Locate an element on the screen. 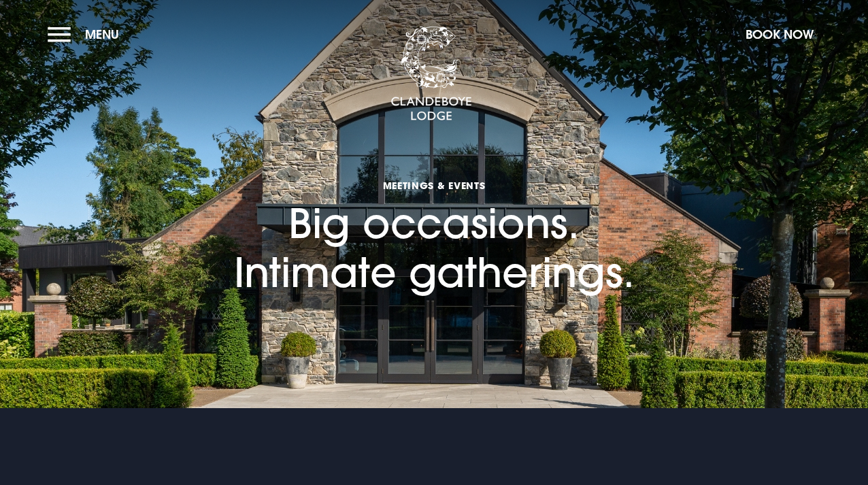 This screenshot has height=485, width=868. button: Menu is located at coordinates (86, 34).